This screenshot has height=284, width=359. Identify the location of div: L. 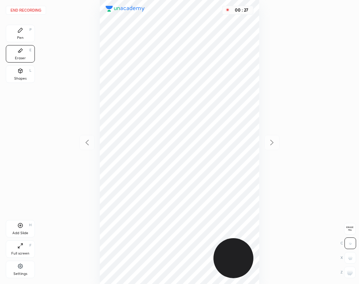
(31, 71).